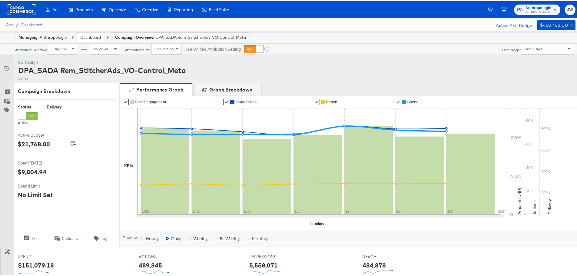 This screenshot has height=276, width=577. Describe the element at coordinates (556, 24) in the screenshot. I see `button: $460,468.00` at that location.